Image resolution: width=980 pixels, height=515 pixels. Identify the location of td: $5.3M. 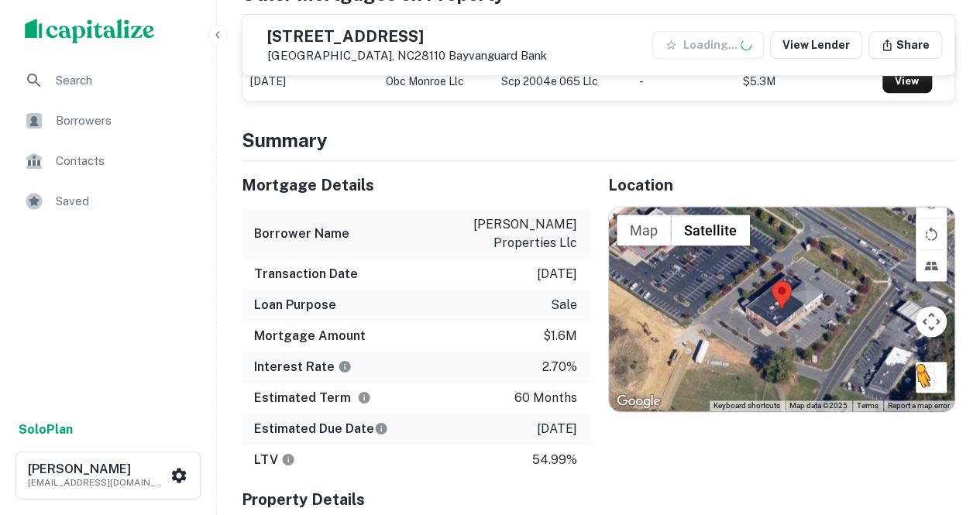
(804, 82).